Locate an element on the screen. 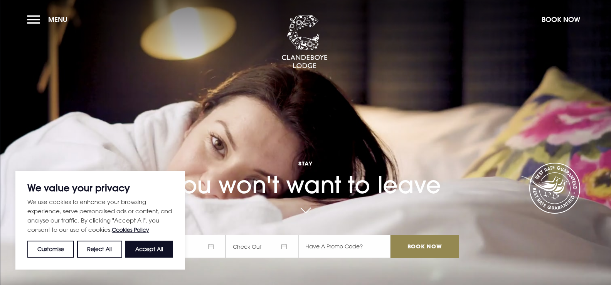 This screenshot has width=611, height=285. button: Menu is located at coordinates (49, 19).